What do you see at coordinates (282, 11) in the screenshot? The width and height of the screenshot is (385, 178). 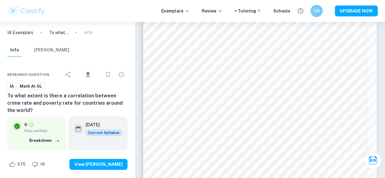 I see `div: Schools` at bounding box center [282, 11].